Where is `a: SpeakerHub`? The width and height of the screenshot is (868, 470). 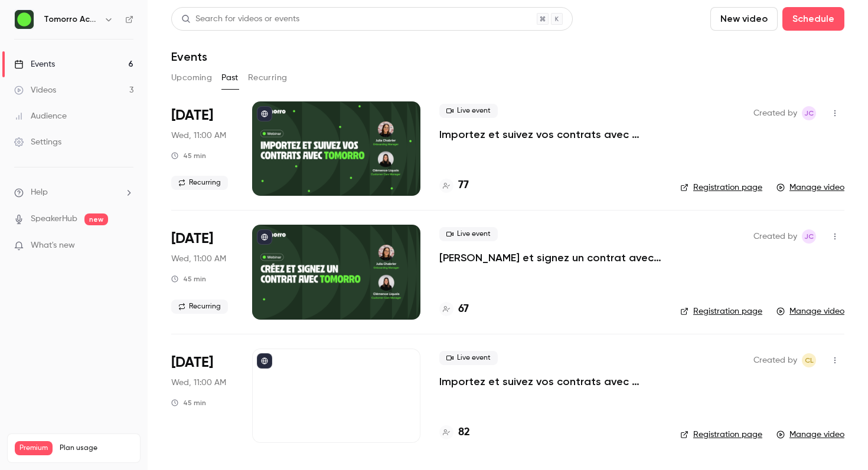 a: SpeakerHub is located at coordinates (54, 219).